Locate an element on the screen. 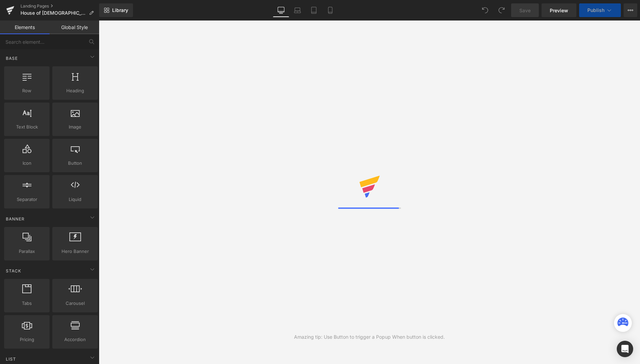 Image resolution: width=640 pixels, height=364 pixels. span: Parallax is located at coordinates (27, 251).